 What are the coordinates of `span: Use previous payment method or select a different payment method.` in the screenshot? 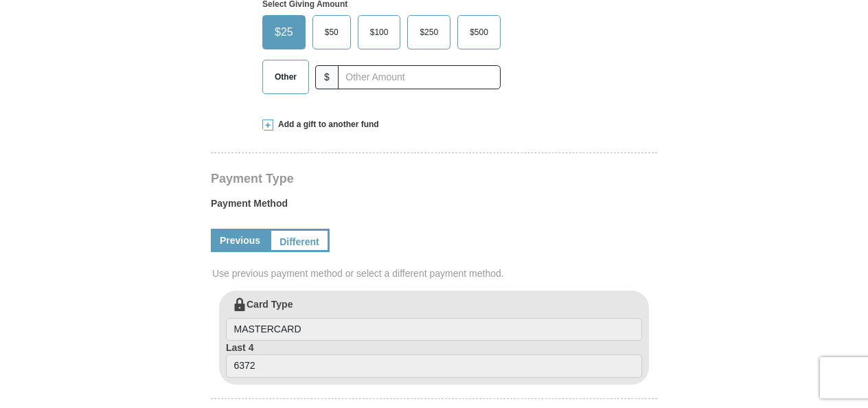 It's located at (436, 274).